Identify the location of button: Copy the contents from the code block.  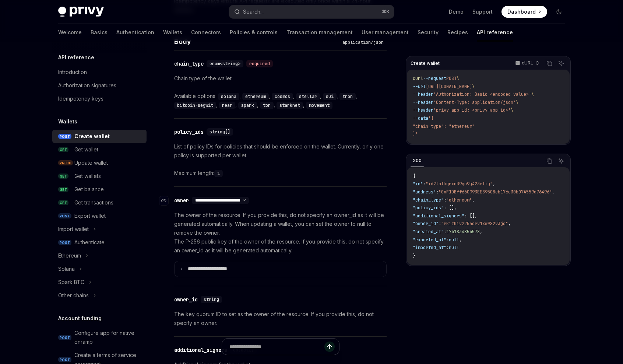
(549, 161).